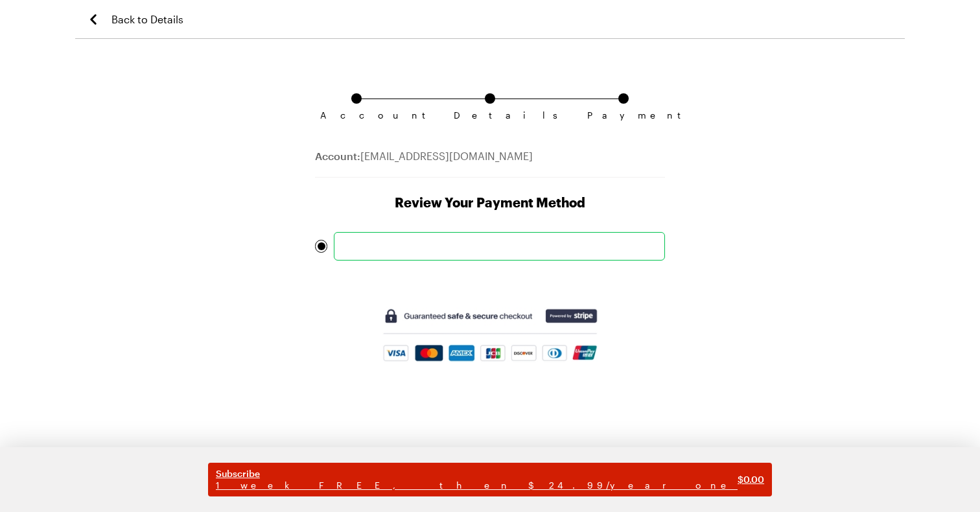 Image resolution: width=980 pixels, height=512 pixels. Describe the element at coordinates (490, 115) in the screenshot. I see `span: Details` at that location.